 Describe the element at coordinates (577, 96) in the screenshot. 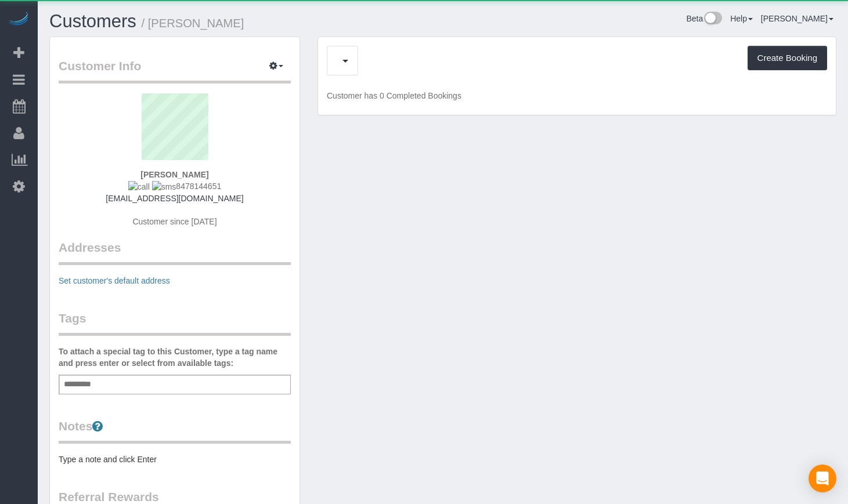

I see `p: Customer has 0 Completed Bookings` at that location.